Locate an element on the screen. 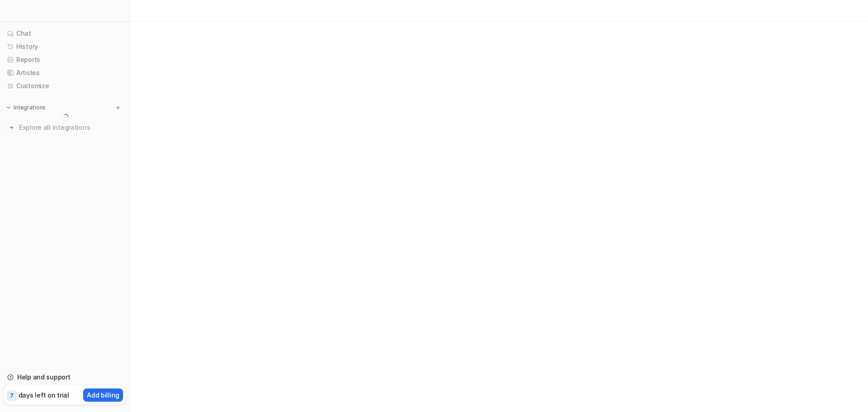 The width and height of the screenshot is (868, 412). a: Chat is located at coordinates (65, 33).